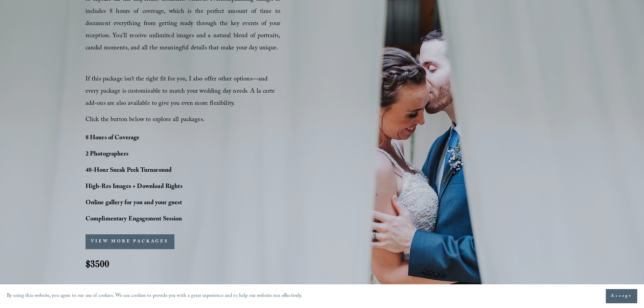  I want to click on button: Accept, so click(621, 296).